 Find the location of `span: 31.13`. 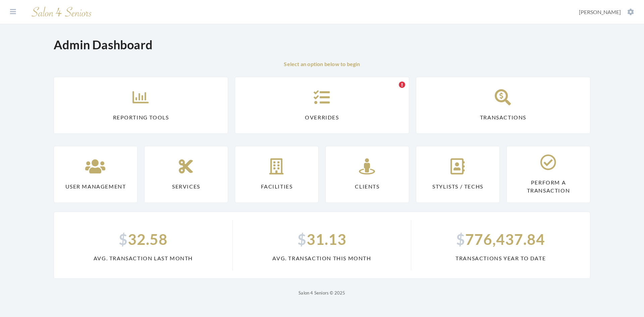

span: 31.13 is located at coordinates (322, 239).